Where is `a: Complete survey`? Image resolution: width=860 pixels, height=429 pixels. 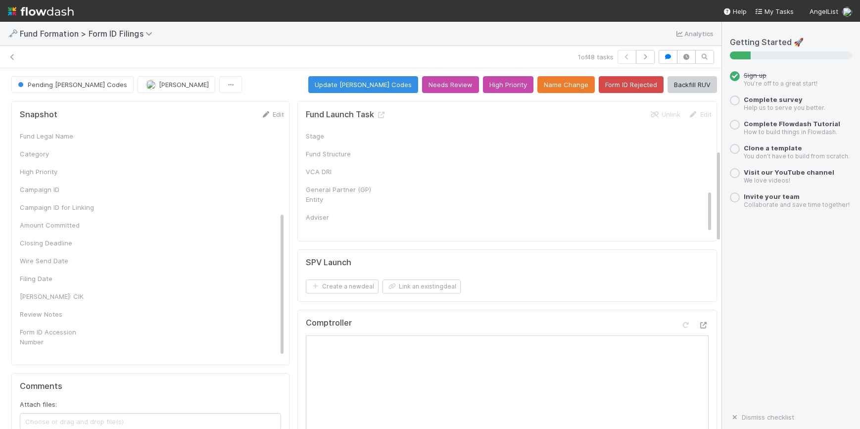 a: Complete survey is located at coordinates (773, 99).